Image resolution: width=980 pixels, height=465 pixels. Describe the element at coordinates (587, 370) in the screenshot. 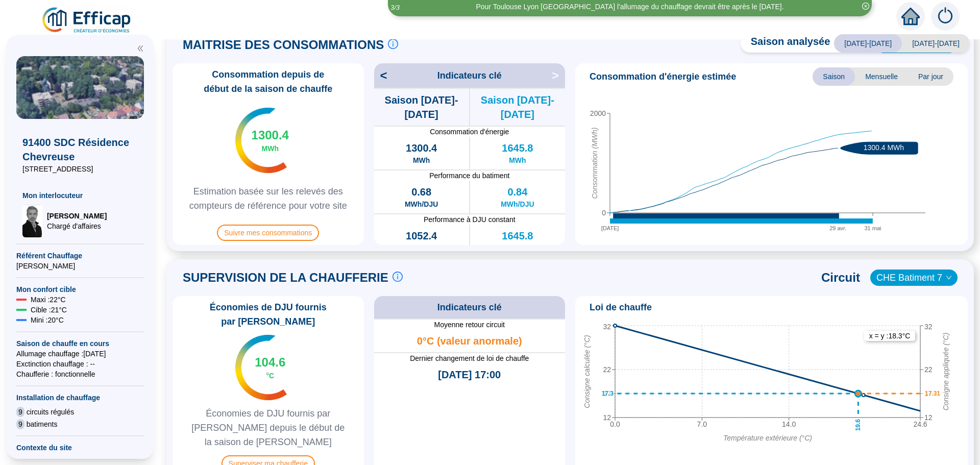

I see `tspan: Consigne calculée (°C)` at that location.